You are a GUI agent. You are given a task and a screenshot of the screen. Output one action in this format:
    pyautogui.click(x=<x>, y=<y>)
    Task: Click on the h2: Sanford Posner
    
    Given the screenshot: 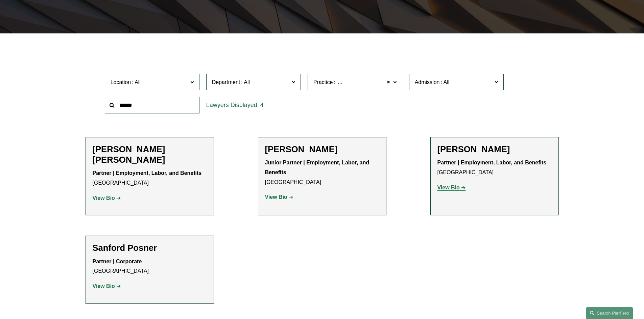 What is the action you would take?
    pyautogui.click(x=150, y=248)
    